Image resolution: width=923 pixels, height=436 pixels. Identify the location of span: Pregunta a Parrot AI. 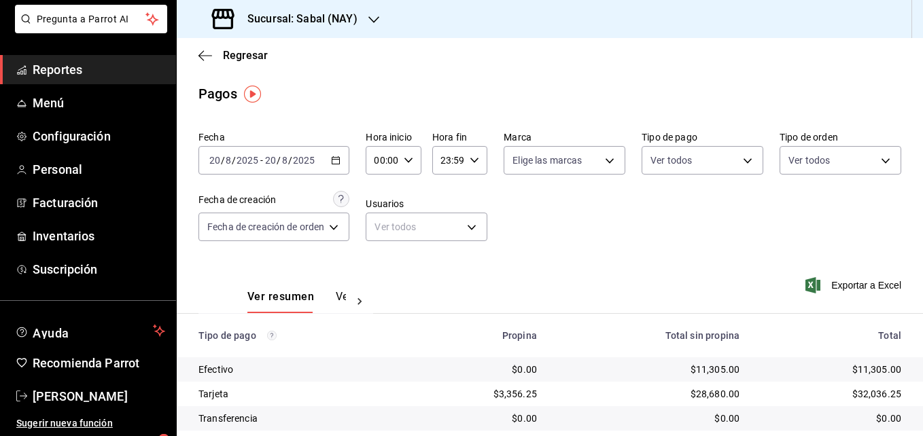
(91, 19).